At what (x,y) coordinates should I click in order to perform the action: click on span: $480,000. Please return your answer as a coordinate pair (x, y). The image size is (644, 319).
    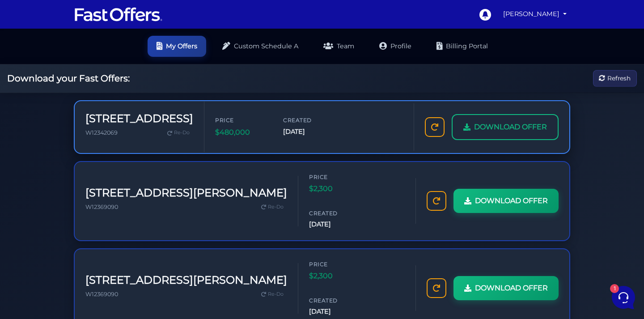
    Looking at the image, I should click on (242, 132).